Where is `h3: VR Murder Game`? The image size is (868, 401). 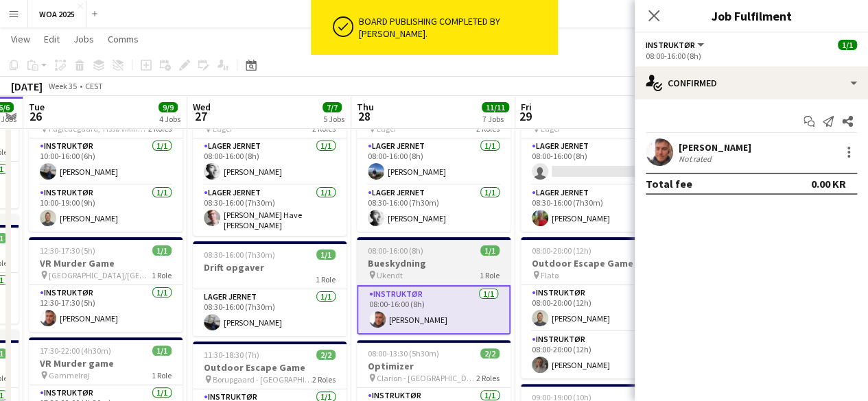 h3: VR Murder Game is located at coordinates (106, 263).